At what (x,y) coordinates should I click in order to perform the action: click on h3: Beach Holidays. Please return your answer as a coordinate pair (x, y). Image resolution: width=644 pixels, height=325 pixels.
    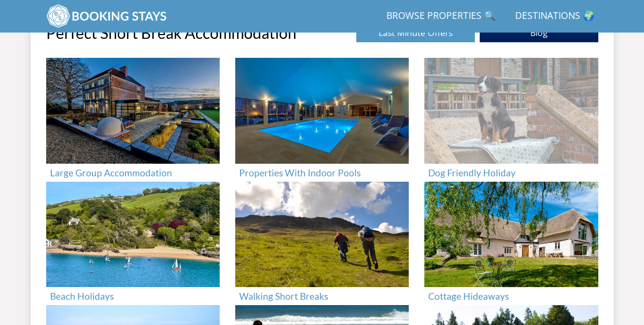
    Looking at the image, I should click on (133, 296).